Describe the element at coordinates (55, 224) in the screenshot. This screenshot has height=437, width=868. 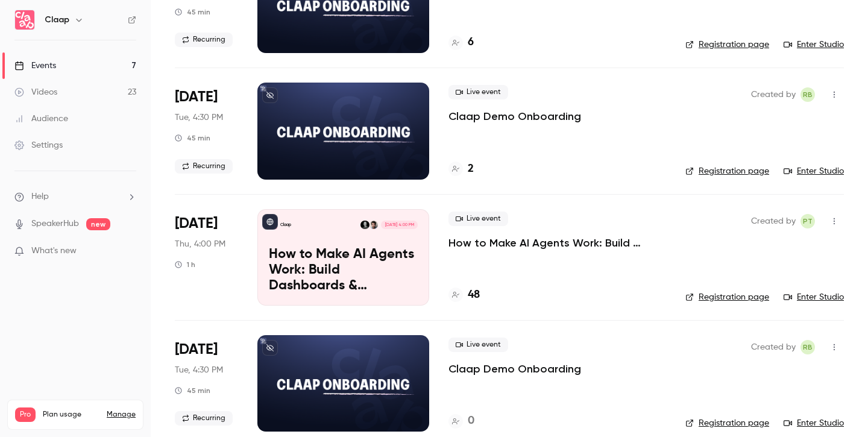
I see `a: SpeakerHub` at that location.